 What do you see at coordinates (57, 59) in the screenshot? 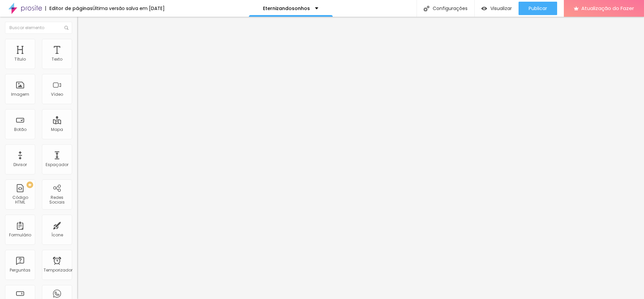
I see `font: Texto` at bounding box center [57, 59].